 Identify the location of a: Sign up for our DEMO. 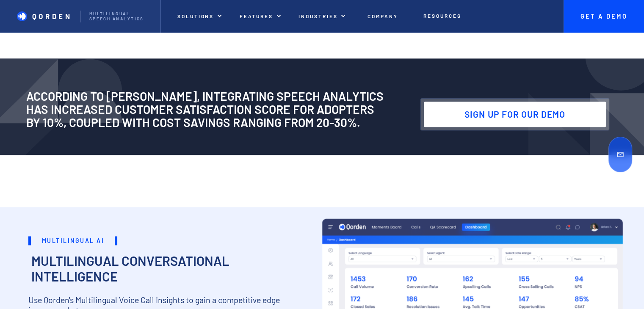
(515, 114).